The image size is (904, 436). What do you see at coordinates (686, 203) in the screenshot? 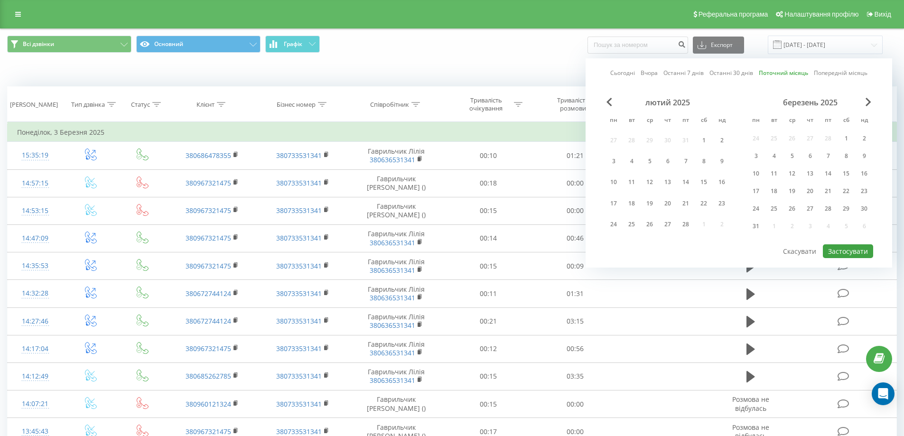
I see `div: пт 21 лют 2025 р.` at bounding box center [686, 203].